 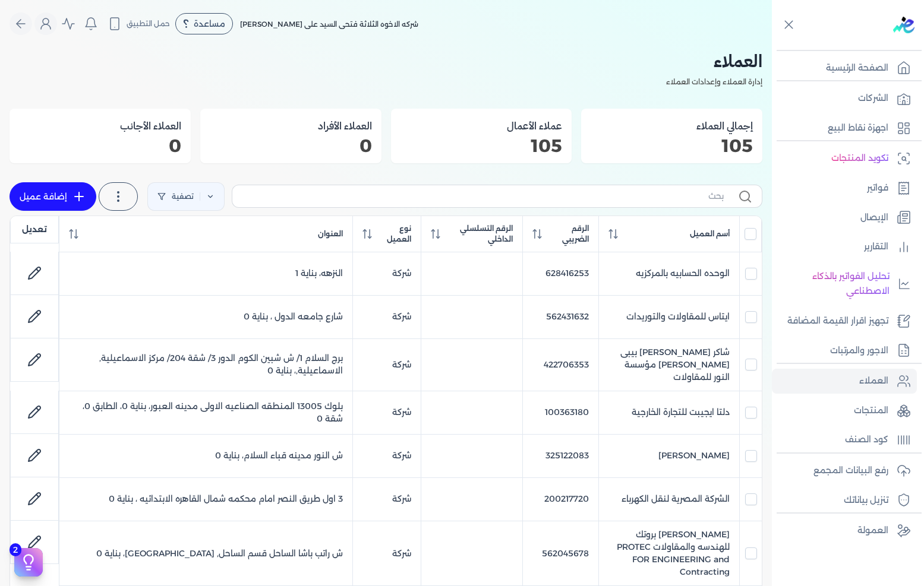 I want to click on td: 562431632, so click(x=561, y=316).